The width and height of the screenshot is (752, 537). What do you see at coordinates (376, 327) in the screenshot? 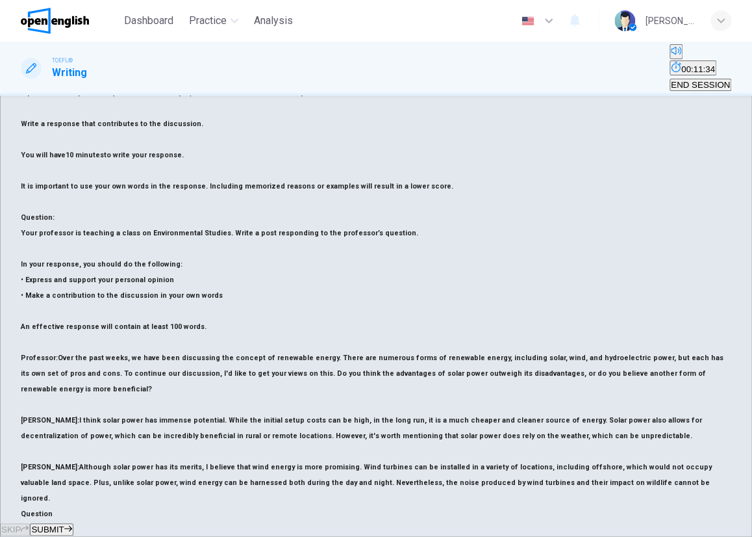
I see `h6: An effective response will contain at least 100 words.` at bounding box center [376, 327].